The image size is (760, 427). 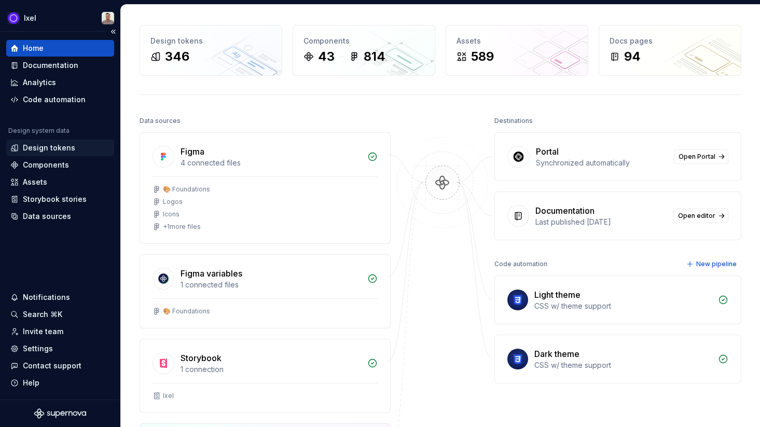 What do you see at coordinates (60, 331) in the screenshot?
I see `a: Invite team` at bounding box center [60, 331].